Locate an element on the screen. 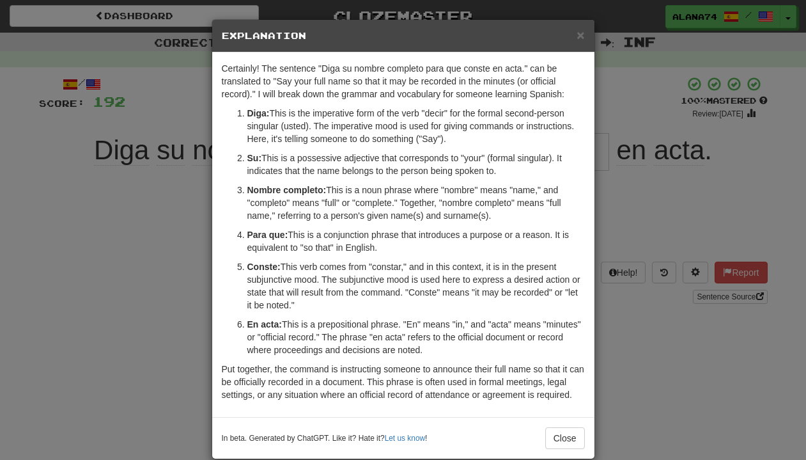 This screenshot has height=460, width=806. strong: Nombre completo: is located at coordinates (287, 190).